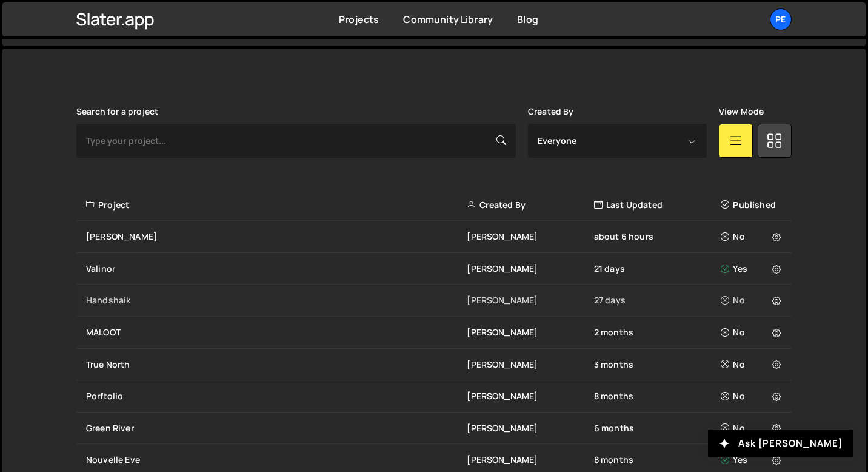 This screenshot has width=868, height=472. Describe the element at coordinates (657, 237) in the screenshot. I see `div: about 6 hours` at that location.